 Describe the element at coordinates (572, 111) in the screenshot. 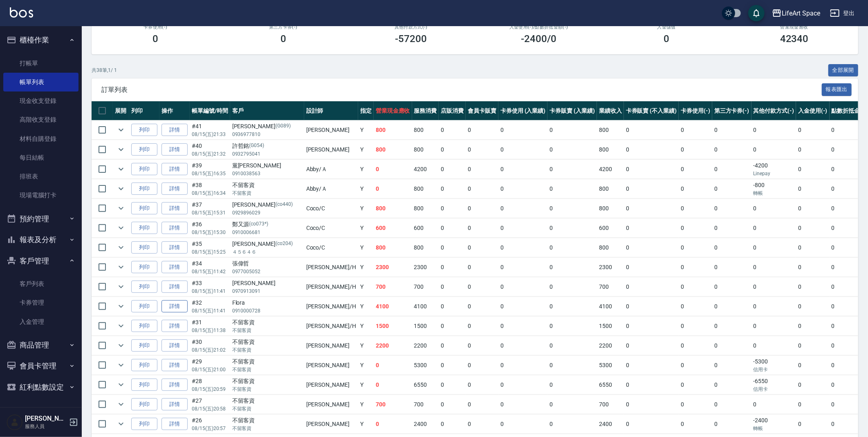

I see `th: 卡券販賣 (入業績)` at that location.